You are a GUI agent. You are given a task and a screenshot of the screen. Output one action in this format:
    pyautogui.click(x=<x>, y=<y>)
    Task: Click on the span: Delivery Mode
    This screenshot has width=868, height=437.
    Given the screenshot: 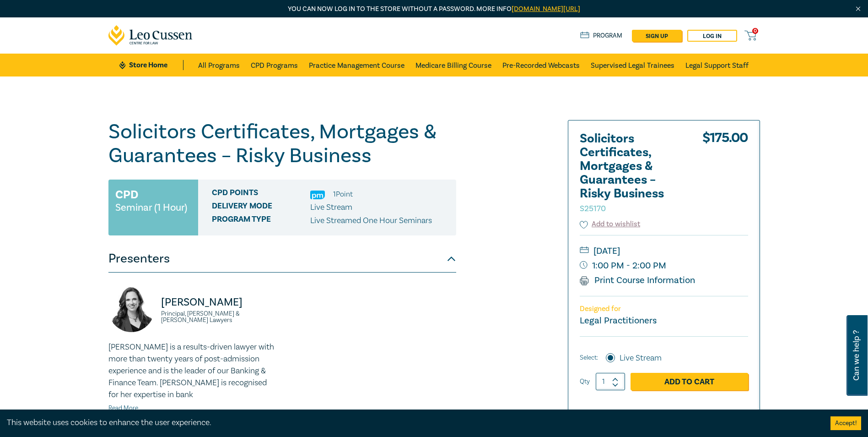 What is the action you would take?
    pyautogui.click(x=261, y=207)
    